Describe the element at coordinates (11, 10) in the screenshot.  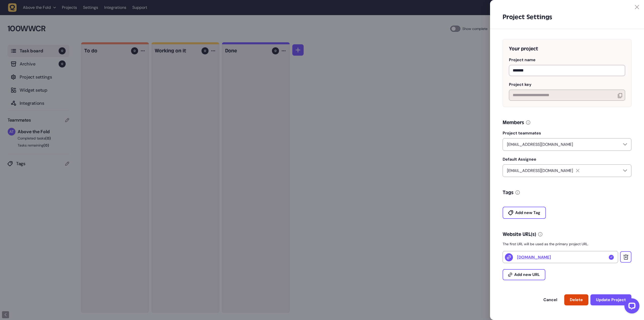
I see `button: Open LiveChat chat widget` at that location.